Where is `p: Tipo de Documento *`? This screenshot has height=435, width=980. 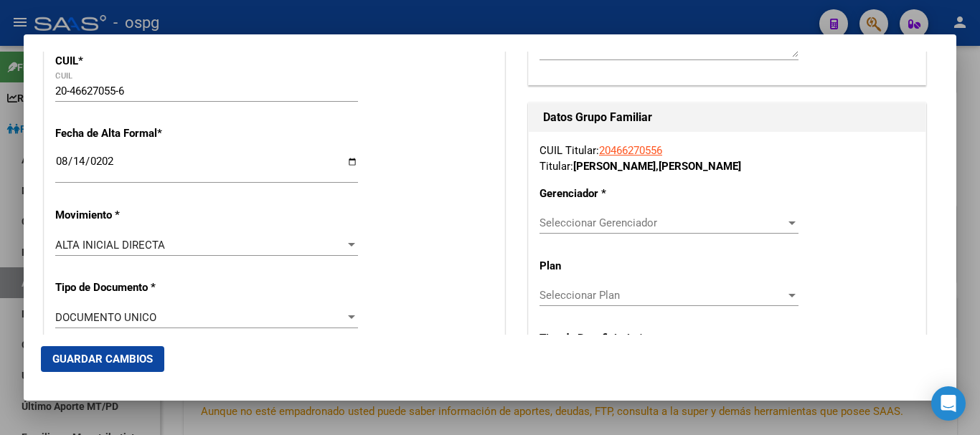
p: Tipo de Documento * is located at coordinates (120, 288).